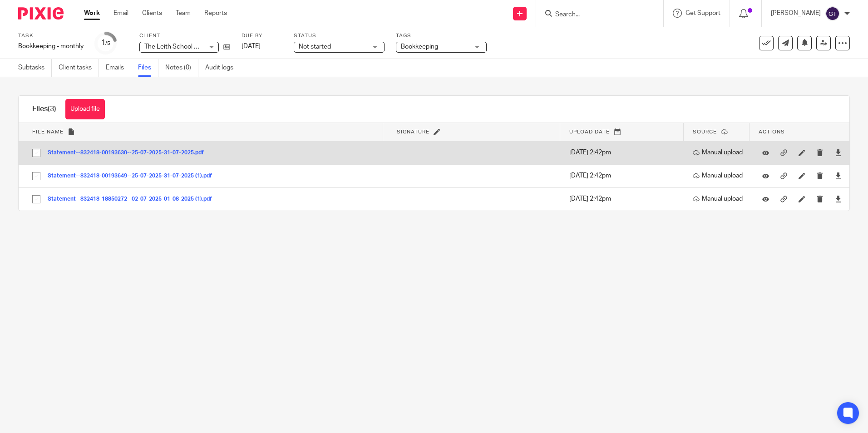 The height and width of the screenshot is (433, 868). Describe the element at coordinates (222, 68) in the screenshot. I see `a: Audit logs` at that location.